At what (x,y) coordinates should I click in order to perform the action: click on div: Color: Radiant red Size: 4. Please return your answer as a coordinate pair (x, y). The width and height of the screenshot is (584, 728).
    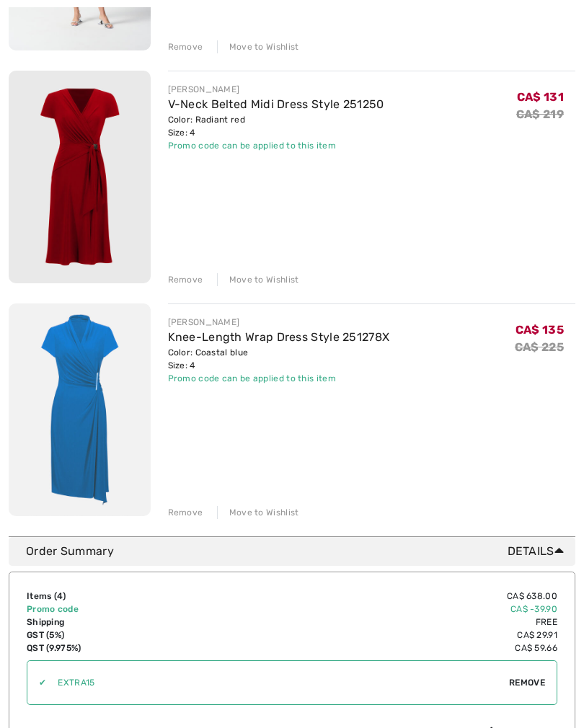
    Looking at the image, I should click on (277, 127).